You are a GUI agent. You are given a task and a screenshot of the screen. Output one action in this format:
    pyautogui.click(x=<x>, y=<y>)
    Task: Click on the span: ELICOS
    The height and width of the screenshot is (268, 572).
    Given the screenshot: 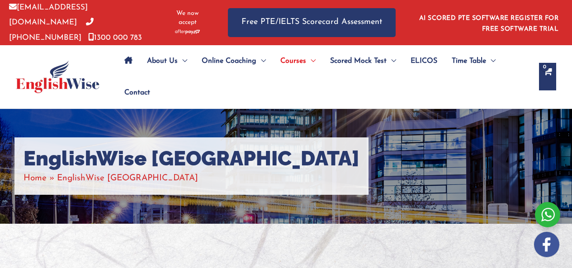 What is the action you would take?
    pyautogui.click(x=424, y=61)
    